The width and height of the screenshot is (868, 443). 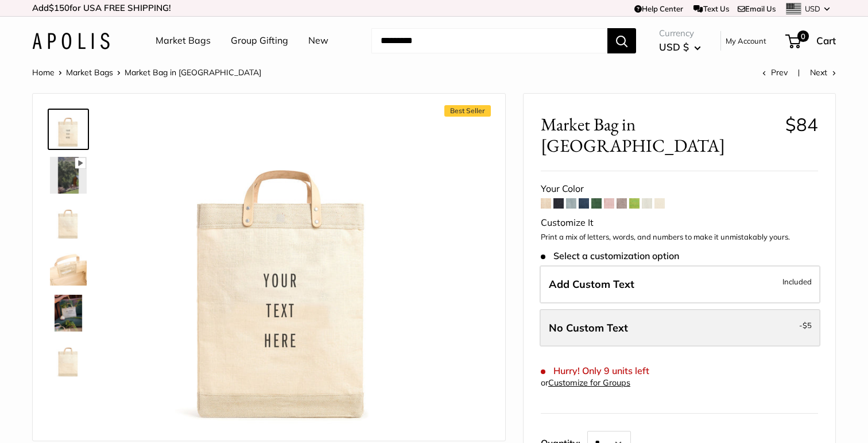 I want to click on span: Select a customization option, so click(x=610, y=256).